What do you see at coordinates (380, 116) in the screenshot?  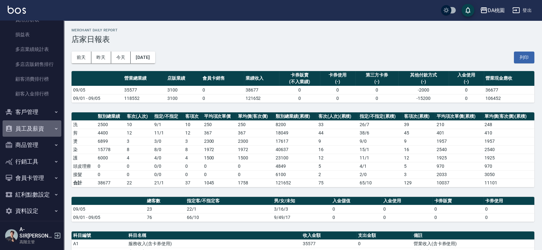 I see `th: 指定/不指定(累積)` at bounding box center [380, 116].